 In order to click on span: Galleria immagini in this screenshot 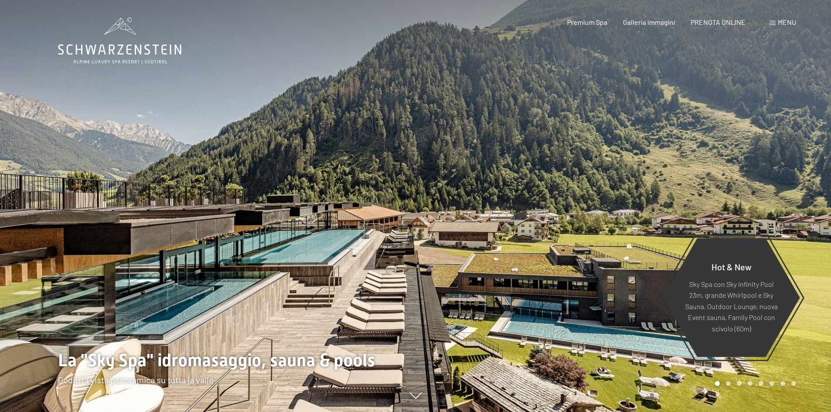, I will do `click(649, 22)`.